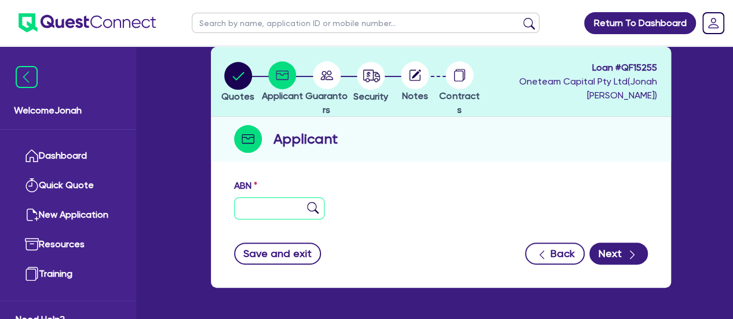 This screenshot has width=733, height=319. What do you see at coordinates (326, 103) in the screenshot?
I see `span: Guarantors` at bounding box center [326, 103].